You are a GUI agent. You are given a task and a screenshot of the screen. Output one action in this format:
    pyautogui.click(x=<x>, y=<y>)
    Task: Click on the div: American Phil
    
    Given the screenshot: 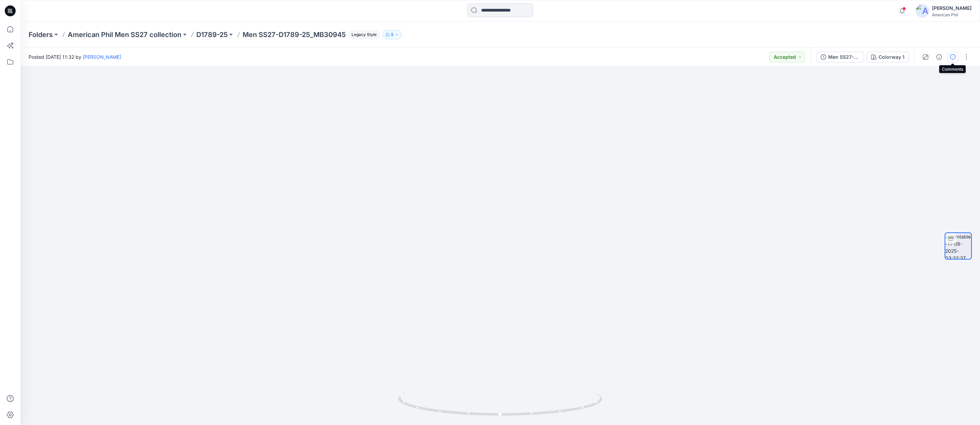 What is the action you would take?
    pyautogui.click(x=951, y=15)
    